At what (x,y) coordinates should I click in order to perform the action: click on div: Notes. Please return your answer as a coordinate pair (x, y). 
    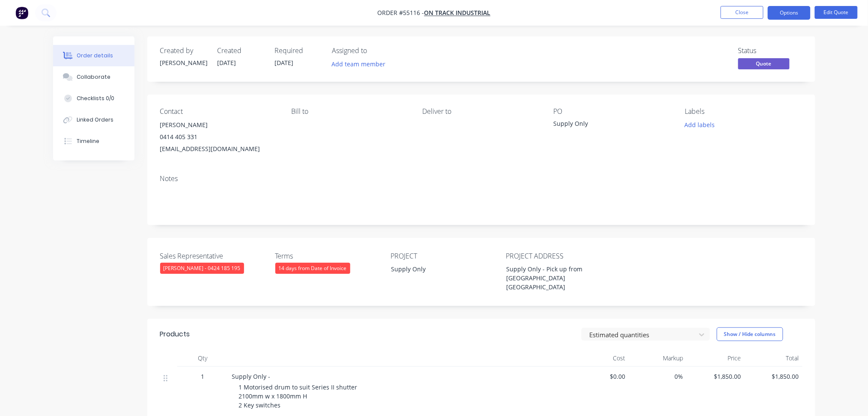
    Looking at the image, I should click on (482, 178).